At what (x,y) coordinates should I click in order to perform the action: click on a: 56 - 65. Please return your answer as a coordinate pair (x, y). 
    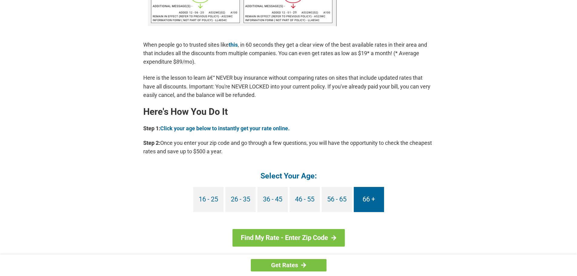
    Looking at the image, I should click on (337, 199).